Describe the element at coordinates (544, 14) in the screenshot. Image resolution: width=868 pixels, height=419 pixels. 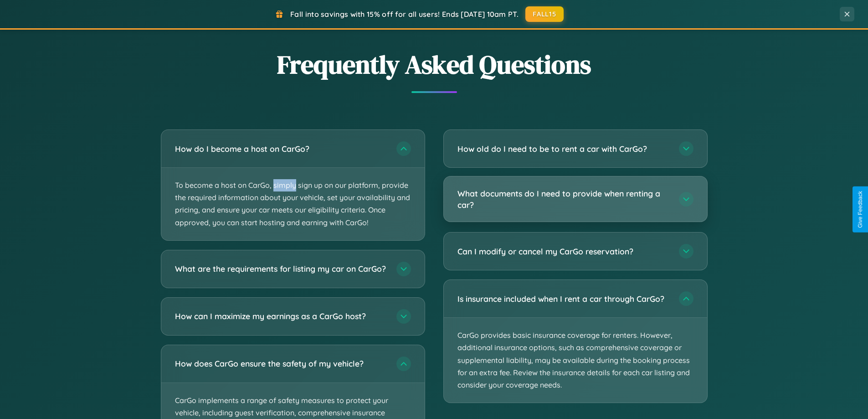
I see `button: FALL15` at that location.